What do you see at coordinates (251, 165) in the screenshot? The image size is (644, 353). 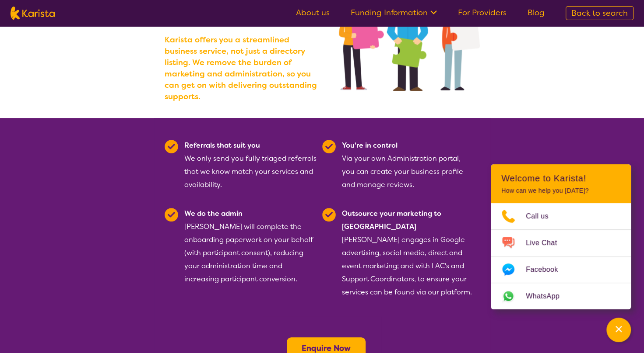 I see `div: We only send you fully triaged referrals that we know match your services and availability.` at bounding box center [251, 165].